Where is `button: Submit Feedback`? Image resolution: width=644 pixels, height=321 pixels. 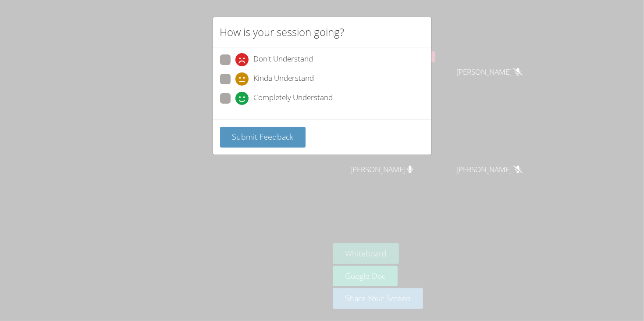 button: Submit Feedback is located at coordinates (263, 137).